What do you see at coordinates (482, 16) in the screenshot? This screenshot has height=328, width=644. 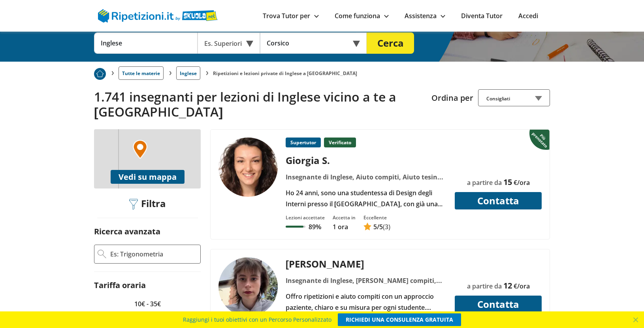 I see `a: Diventa Tutor` at bounding box center [482, 16].